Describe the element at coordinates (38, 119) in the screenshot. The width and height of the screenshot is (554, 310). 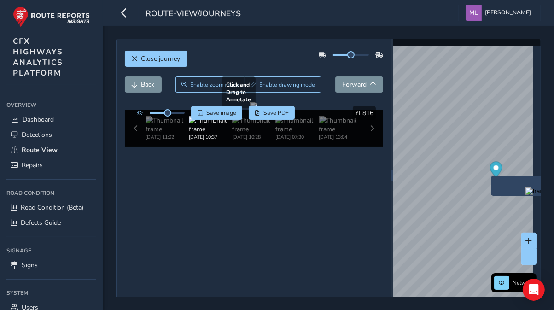
I see `span: Dashboard` at that location.